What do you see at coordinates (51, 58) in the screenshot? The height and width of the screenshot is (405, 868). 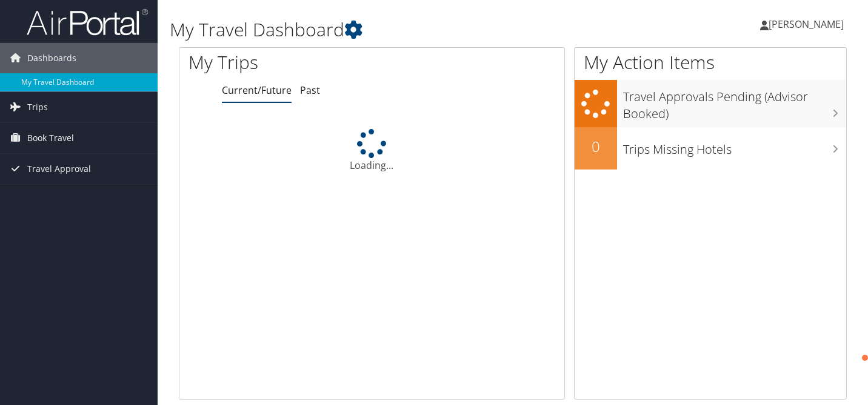 I see `span: Dashboards` at bounding box center [51, 58].